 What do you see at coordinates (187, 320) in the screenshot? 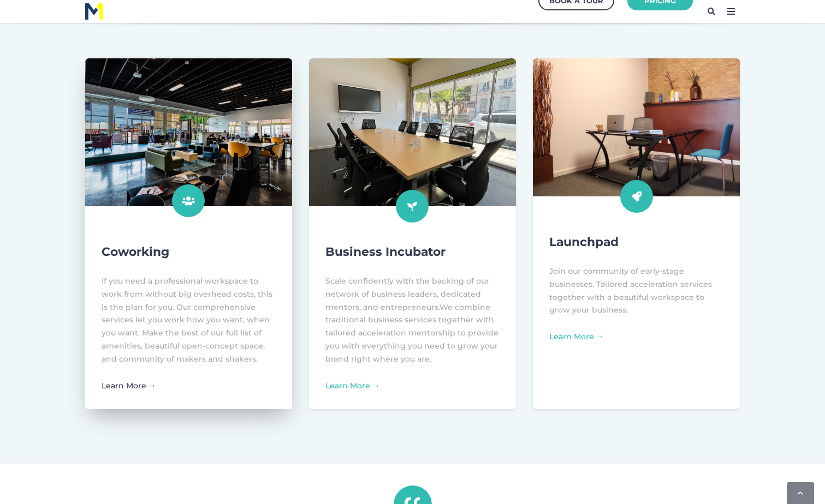
I see `span: If you need a professional workspace to work from without big overhead costs, this is the plan fo...` at bounding box center [187, 320].